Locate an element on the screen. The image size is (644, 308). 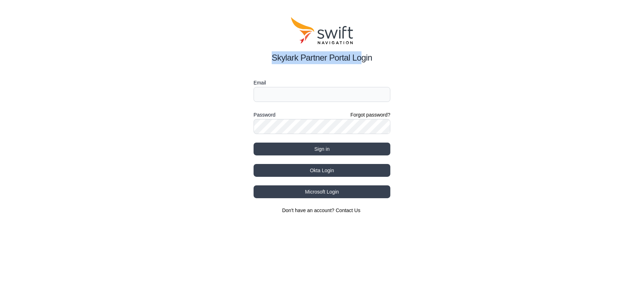
button: Microsoft Login is located at coordinates (322, 192).